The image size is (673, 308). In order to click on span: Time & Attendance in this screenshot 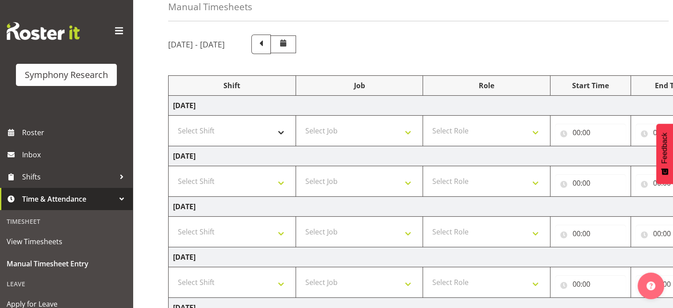, I will do `click(69, 199)`.